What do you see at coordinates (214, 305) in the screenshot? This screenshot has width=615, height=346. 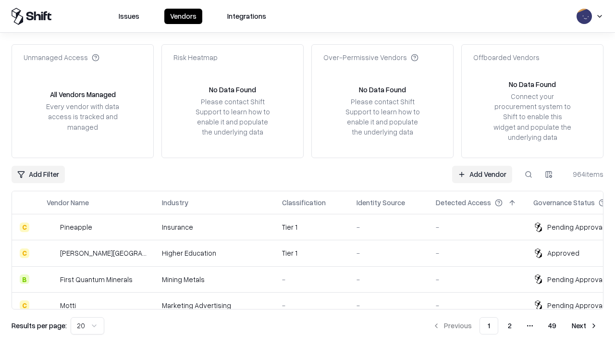 I see `div: Marketing Advertising` at bounding box center [214, 305].